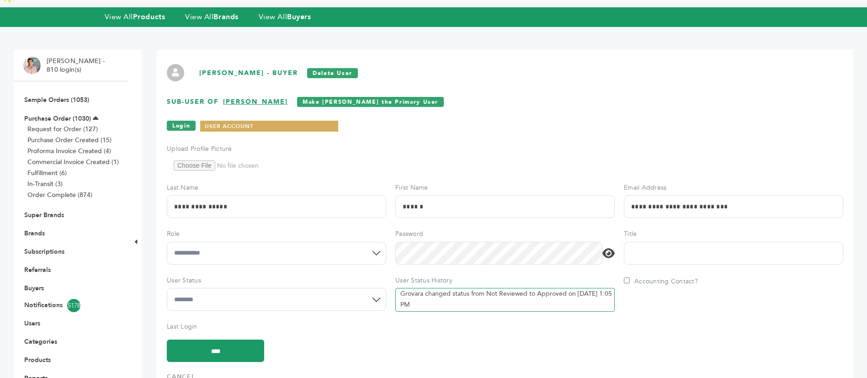 The width and height of the screenshot is (867, 378). Describe the element at coordinates (277, 234) in the screenshot. I see `label: Role` at that location.